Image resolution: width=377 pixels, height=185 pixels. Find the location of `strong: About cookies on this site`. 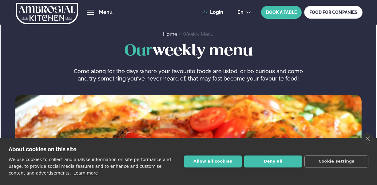

strong: About cookies on this site is located at coordinates (42, 149).